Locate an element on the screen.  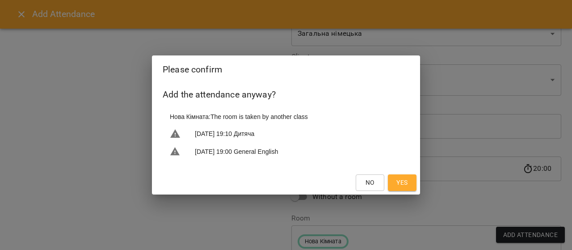
span: No is located at coordinates (370, 182).